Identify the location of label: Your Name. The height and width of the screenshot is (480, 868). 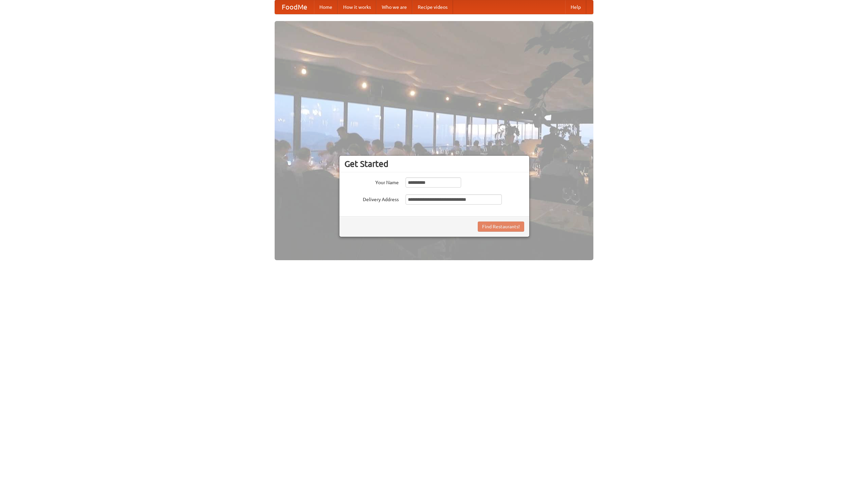
(371, 181).